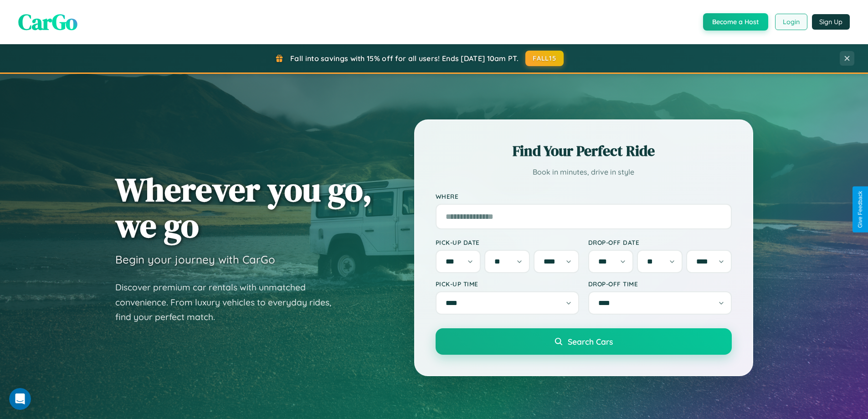  Describe the element at coordinates (660, 242) in the screenshot. I see `label: Drop-off Date` at that location.